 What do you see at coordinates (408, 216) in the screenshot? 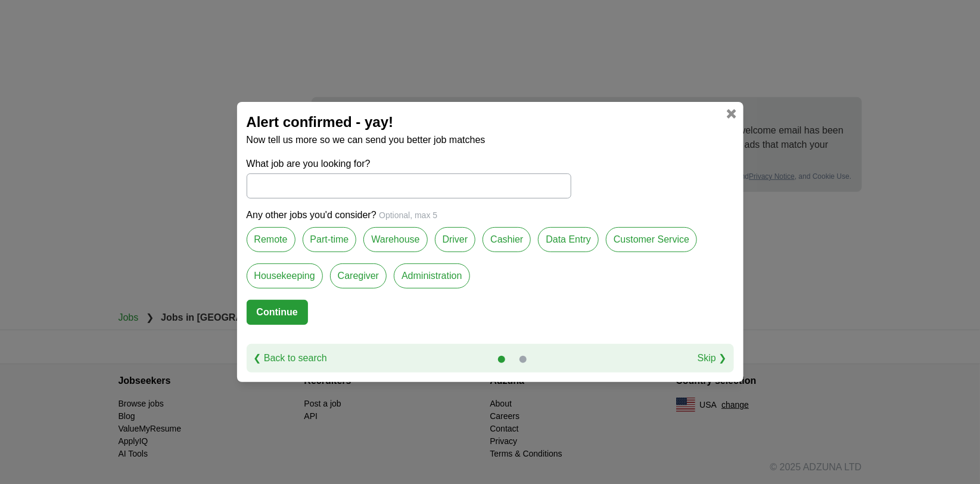
I see `span: Optional, max 5` at bounding box center [408, 216].